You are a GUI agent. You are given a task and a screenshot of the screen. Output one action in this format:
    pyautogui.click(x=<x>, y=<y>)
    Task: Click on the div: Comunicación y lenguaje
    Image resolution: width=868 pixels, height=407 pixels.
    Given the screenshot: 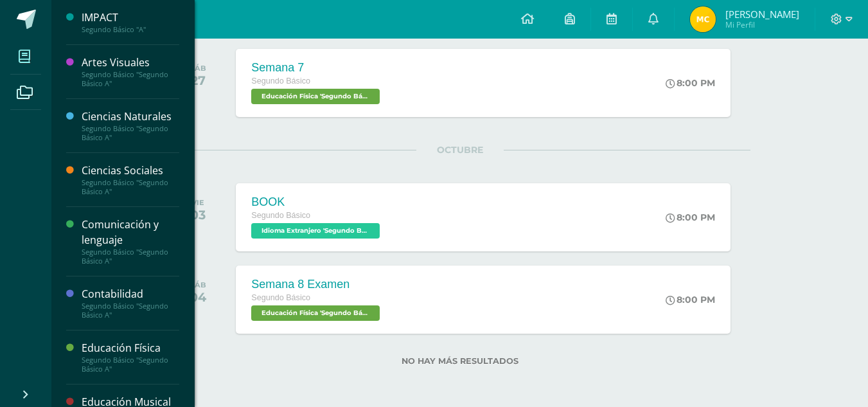 What is the action you would take?
    pyautogui.click(x=130, y=232)
    